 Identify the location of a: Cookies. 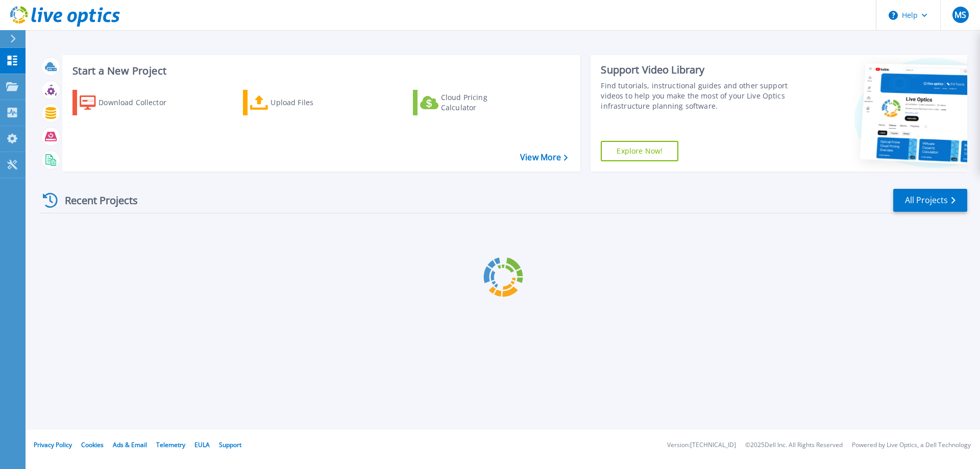
(93, 444).